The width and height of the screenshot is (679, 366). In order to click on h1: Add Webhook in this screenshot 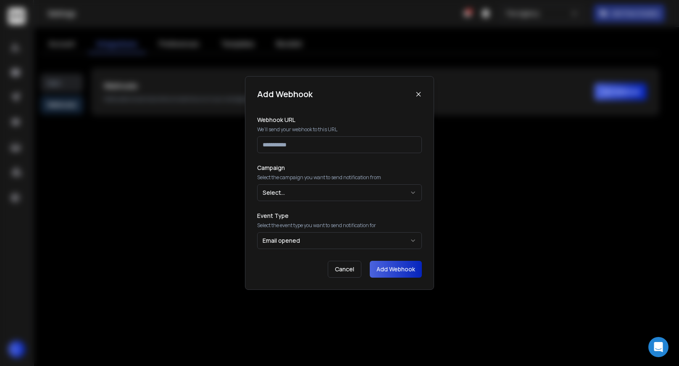, I will do `click(285, 94)`.